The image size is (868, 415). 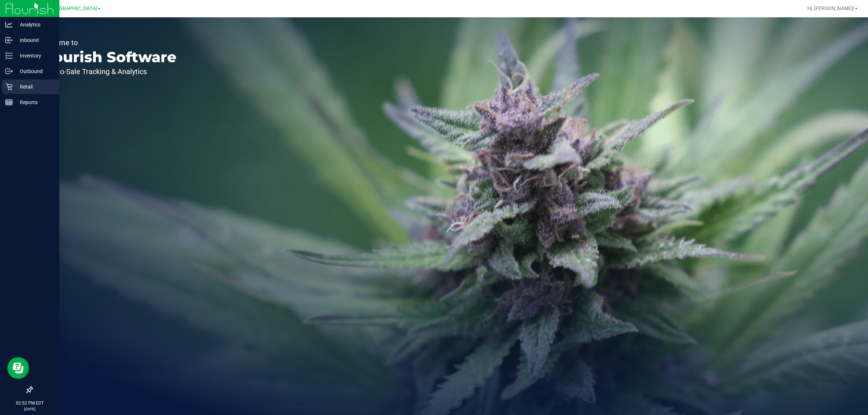 What do you see at coordinates (35, 86) in the screenshot?
I see `p: Retail` at bounding box center [35, 86].